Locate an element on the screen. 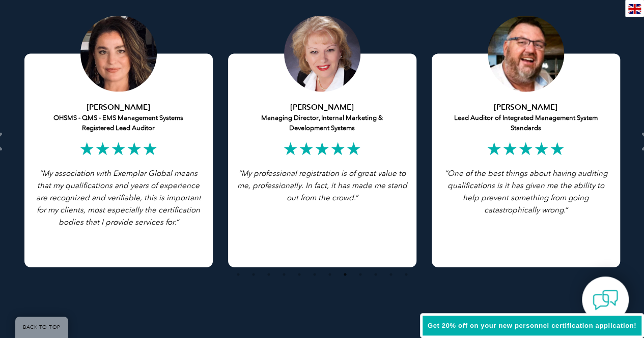 The image size is (644, 338). span: One of the best things about having auditing qualifications is it has given me the ability to hel... is located at coordinates (527, 192).